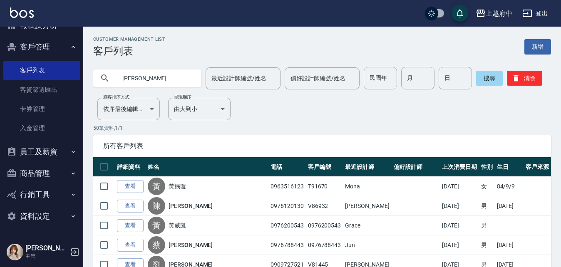  Describe the element at coordinates (129, 39) in the screenshot. I see `h2: Customer Management List` at that location.